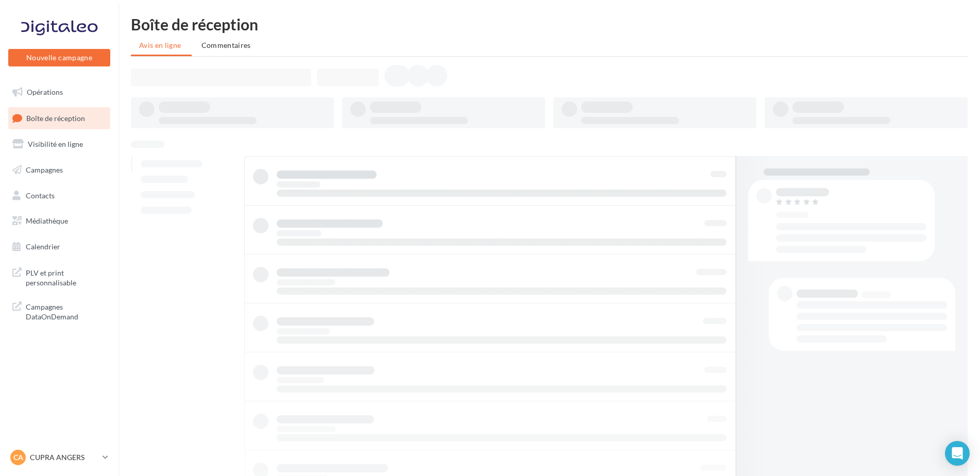 The width and height of the screenshot is (980, 476). What do you see at coordinates (59, 145) in the screenshot?
I see `a: Visibilité en ligne` at bounding box center [59, 145].